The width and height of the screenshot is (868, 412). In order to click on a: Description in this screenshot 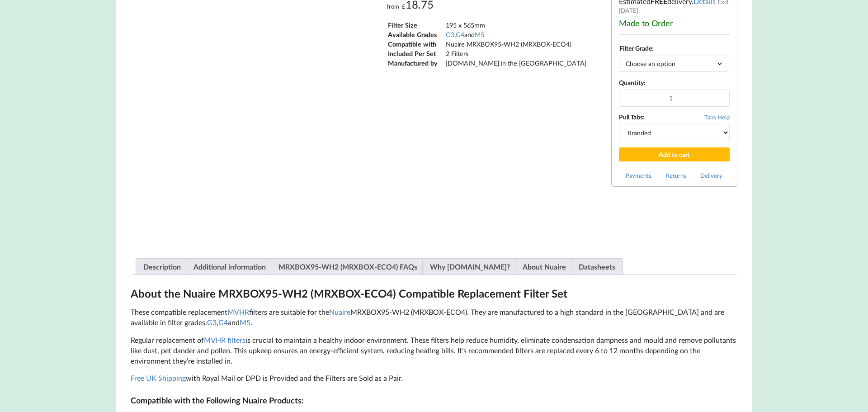, I will do `click(162, 266)`.